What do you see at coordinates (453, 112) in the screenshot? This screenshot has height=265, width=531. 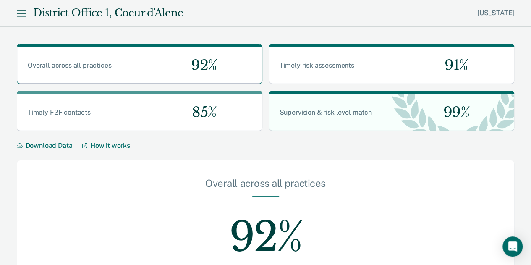 I see `span: 99%` at bounding box center [453, 112].